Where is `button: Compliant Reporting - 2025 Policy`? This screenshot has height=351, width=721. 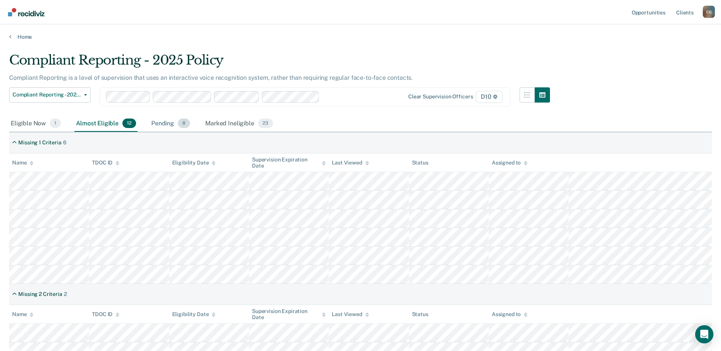 button: Compliant Reporting - 2025 Policy is located at coordinates (50, 95).